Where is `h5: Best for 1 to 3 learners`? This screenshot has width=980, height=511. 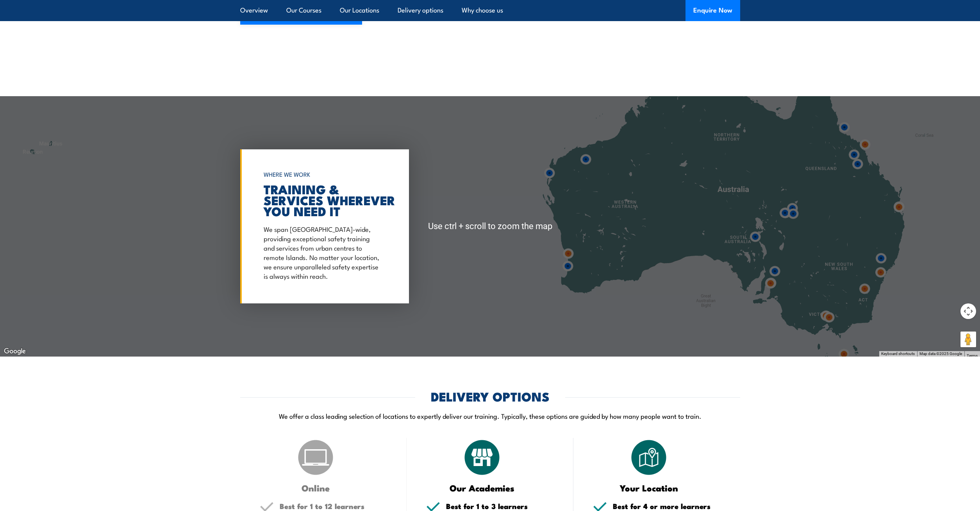 h5: Best for 1 to 3 learners is located at coordinates (500, 505).